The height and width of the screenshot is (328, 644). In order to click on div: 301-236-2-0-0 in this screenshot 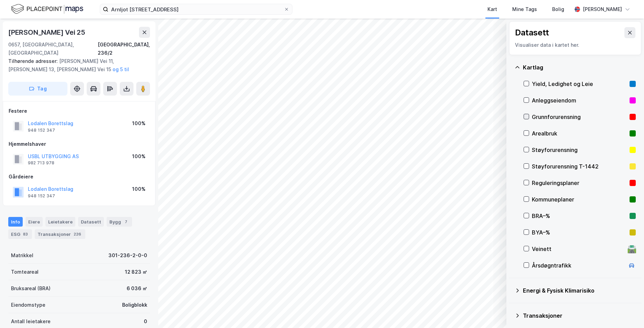, I will do `click(128, 256)`.